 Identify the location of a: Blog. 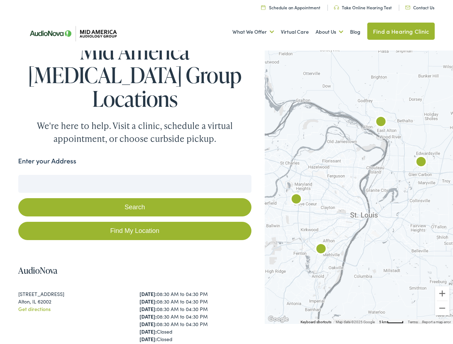
(355, 32).